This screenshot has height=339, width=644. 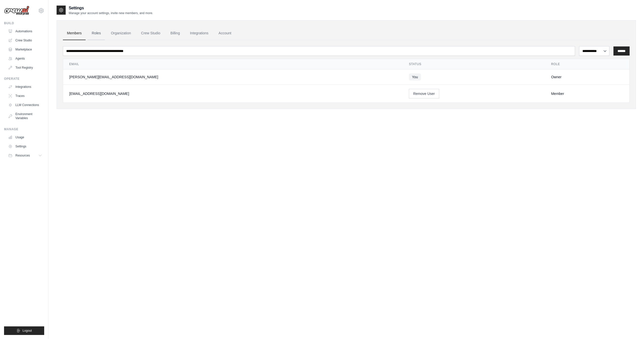 I want to click on div: Operate, so click(x=24, y=79).